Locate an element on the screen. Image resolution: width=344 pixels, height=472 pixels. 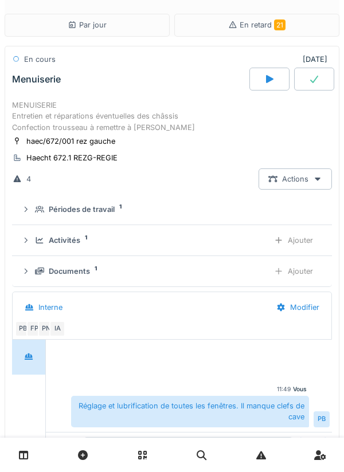
div: Interne is located at coordinates (50, 307).